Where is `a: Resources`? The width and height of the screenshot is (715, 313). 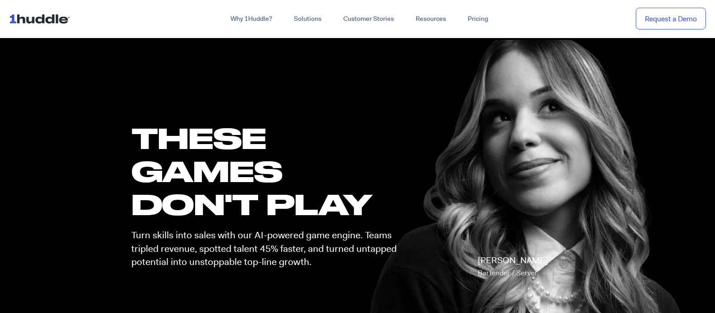
a: Resources is located at coordinates (431, 19).